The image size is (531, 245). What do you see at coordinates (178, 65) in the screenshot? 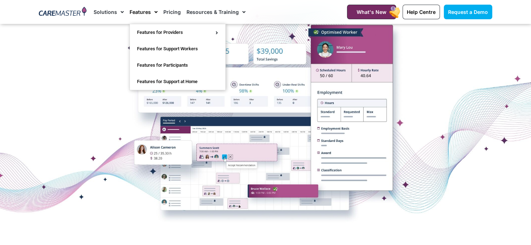
I see `a: Features for Participants` at bounding box center [178, 65].